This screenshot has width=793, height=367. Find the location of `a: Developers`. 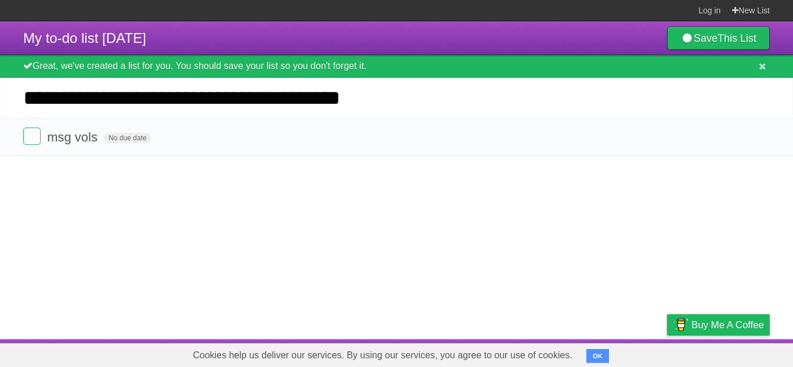

a: Developers is located at coordinates (574, 353).